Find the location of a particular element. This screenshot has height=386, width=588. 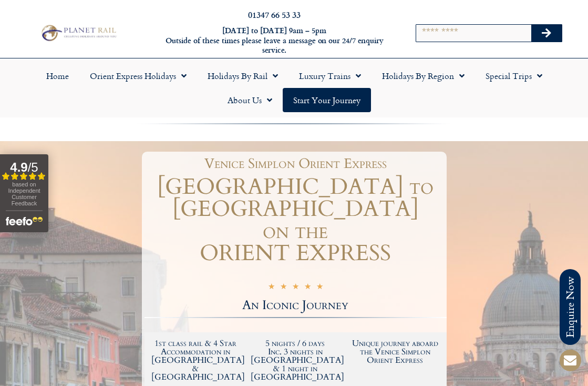

img: Planet Rail Train Holidays Logo is located at coordinates (79, 33).